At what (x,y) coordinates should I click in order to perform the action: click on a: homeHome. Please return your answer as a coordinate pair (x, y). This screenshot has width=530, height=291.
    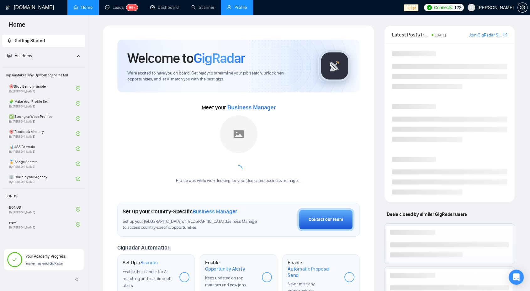
    Looking at the image, I should click on (83, 7).